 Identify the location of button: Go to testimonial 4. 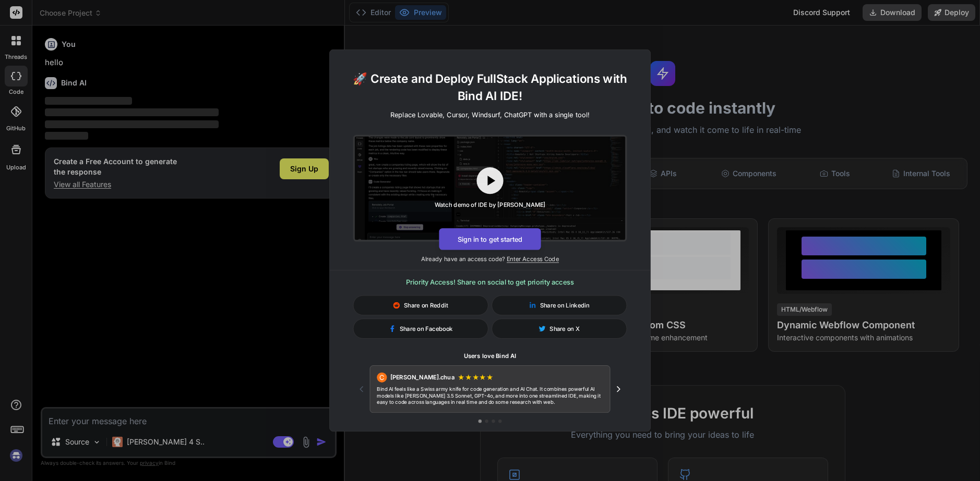
(500, 421).